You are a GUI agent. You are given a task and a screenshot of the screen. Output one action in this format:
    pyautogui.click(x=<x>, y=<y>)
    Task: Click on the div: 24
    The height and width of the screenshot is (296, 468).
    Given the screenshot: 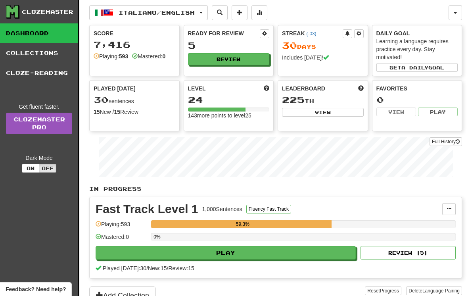 What is the action you would take?
    pyautogui.click(x=229, y=100)
    